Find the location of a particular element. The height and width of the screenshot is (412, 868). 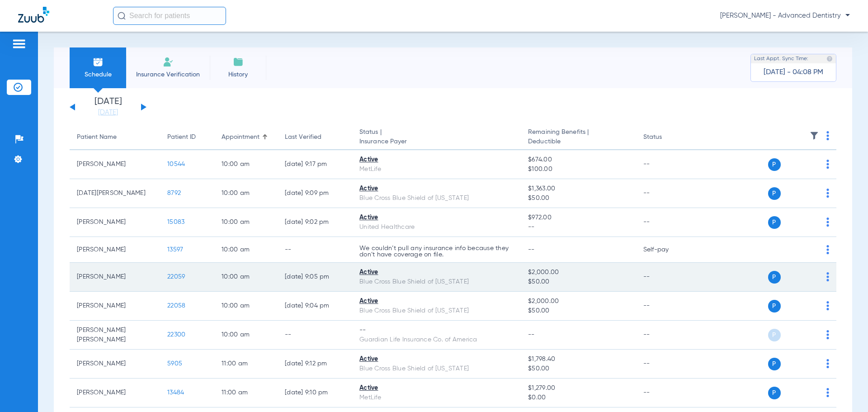

span: $2,000.00 is located at coordinates (578, 272).